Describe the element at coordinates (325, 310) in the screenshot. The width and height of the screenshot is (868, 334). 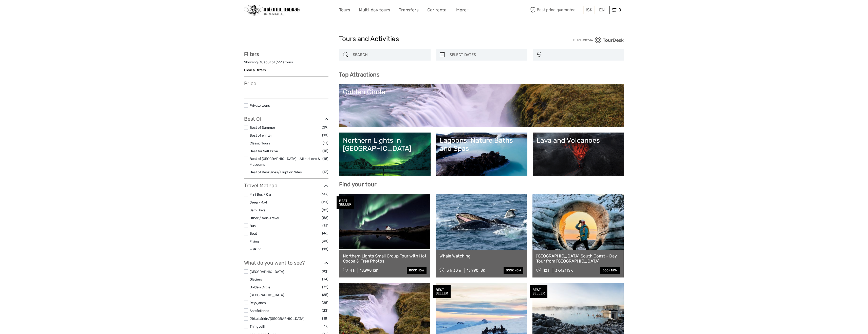
I see `span: (23)` at that location.